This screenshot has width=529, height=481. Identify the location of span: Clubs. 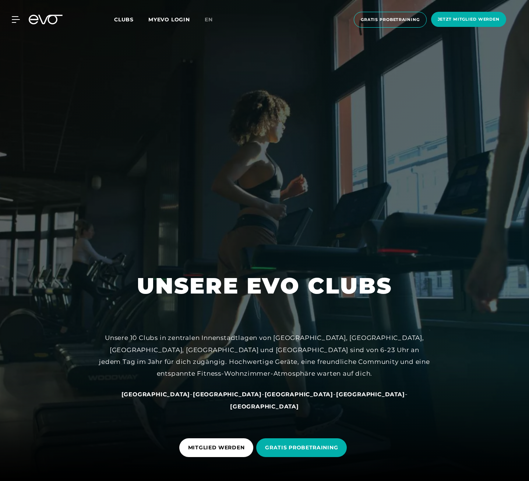
(124, 20).